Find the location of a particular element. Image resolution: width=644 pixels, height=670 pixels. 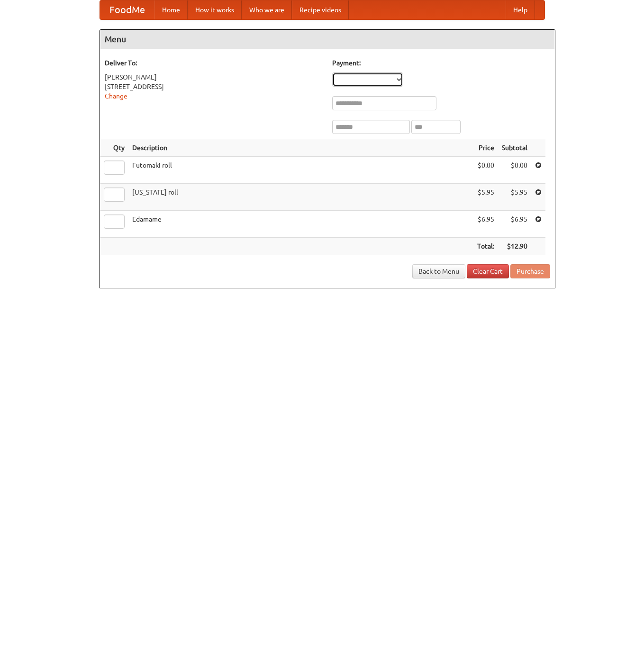

a: Clear Cart is located at coordinates (488, 271).